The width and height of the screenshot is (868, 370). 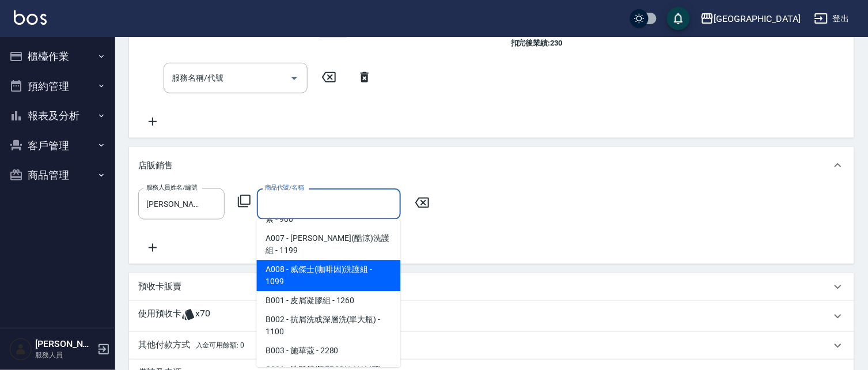 What do you see at coordinates (64, 355) in the screenshot?
I see `p: 服務人員` at bounding box center [64, 355].